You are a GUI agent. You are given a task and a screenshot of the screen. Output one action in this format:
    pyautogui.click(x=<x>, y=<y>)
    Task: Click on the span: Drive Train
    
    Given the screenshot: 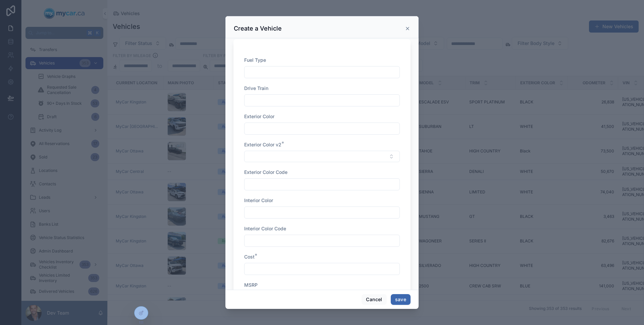 What is the action you would take?
    pyautogui.click(x=256, y=88)
    